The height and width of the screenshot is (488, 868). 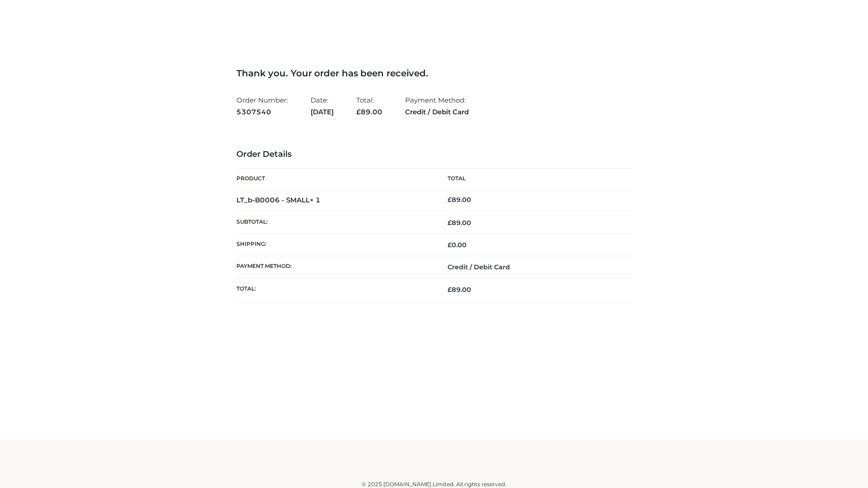 I want to click on th: Total, so click(x=533, y=179).